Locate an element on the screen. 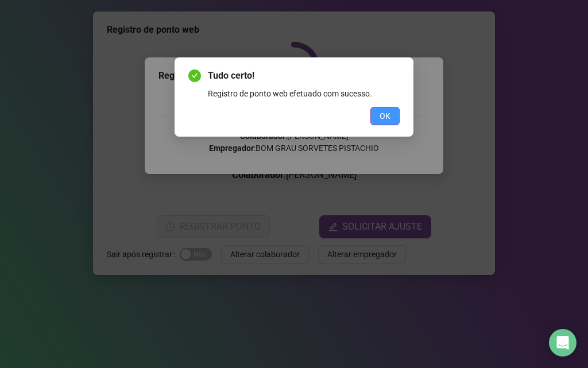 This screenshot has height=368, width=588. span: check-circle is located at coordinates (195, 76).